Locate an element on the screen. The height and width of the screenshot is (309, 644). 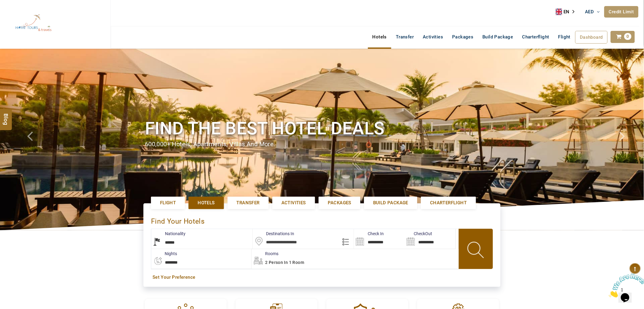
div: CloseChat attention grabber is located at coordinates (19, 14).